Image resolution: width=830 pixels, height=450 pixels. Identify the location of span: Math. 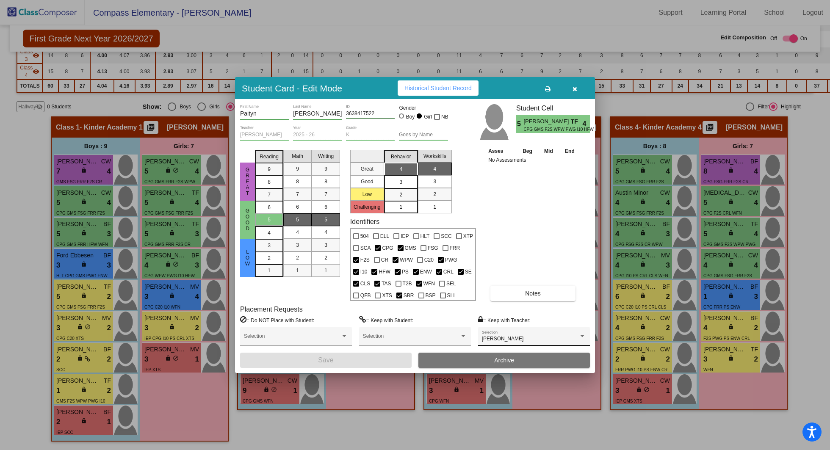
(297, 156).